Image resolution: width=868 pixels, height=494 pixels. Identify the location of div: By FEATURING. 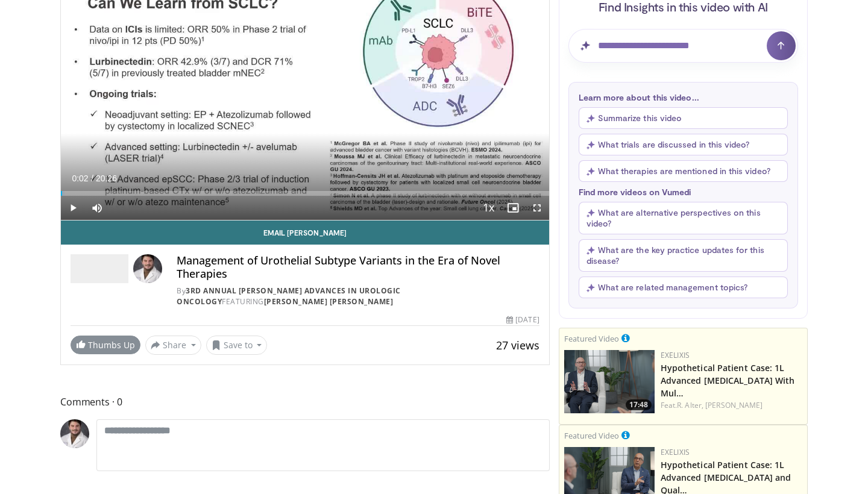
(358, 296).